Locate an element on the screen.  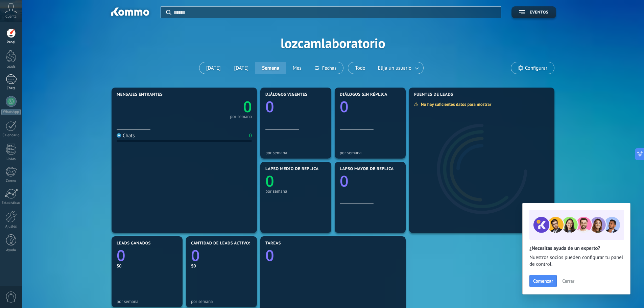
div: Listas is located at coordinates (11, 159).